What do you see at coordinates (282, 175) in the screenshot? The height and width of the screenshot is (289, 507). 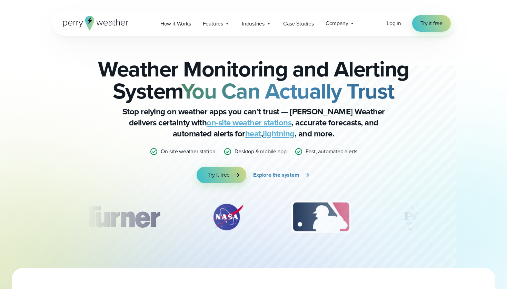 I see `a: Explore the system` at bounding box center [282, 175].